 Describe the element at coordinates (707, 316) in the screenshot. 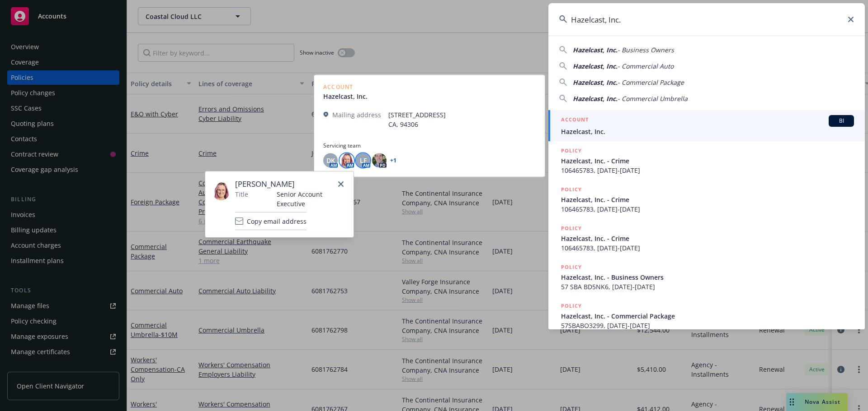

I see `span: Hazelcast, Inc. - Commercial Package` at that location.